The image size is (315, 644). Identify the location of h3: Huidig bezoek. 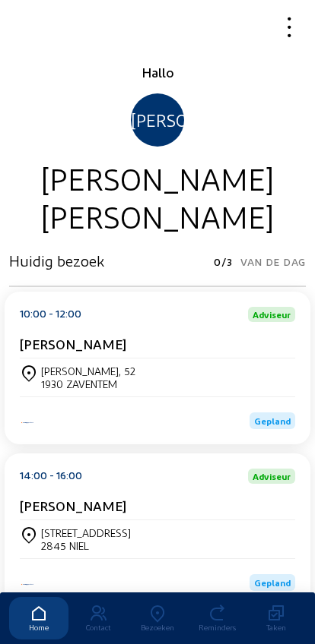
(56, 261).